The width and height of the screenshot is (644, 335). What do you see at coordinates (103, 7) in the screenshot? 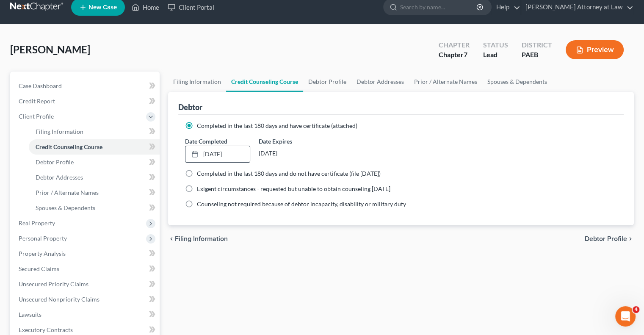
I see `span: New Case` at bounding box center [103, 7].